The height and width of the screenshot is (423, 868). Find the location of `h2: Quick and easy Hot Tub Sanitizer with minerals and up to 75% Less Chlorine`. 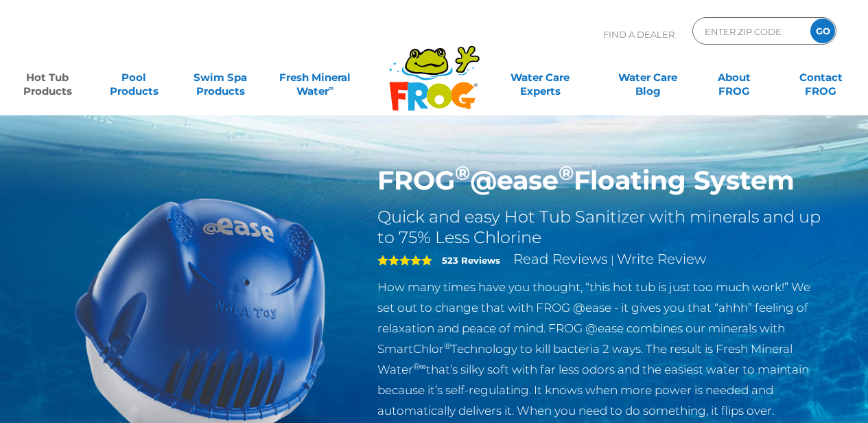

h2: Quick and easy Hot Tub Sanitizer with minerals and up to 75% Less Chlorine is located at coordinates (601, 227).